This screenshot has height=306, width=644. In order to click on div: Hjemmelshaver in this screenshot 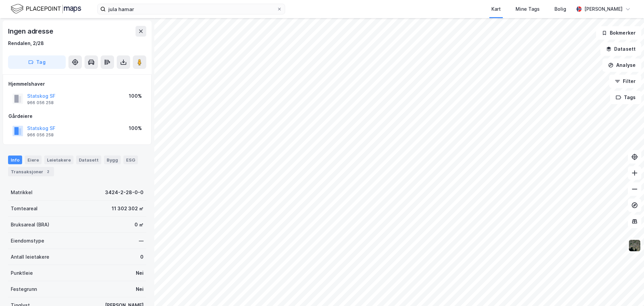, I will do `click(77, 84)`.